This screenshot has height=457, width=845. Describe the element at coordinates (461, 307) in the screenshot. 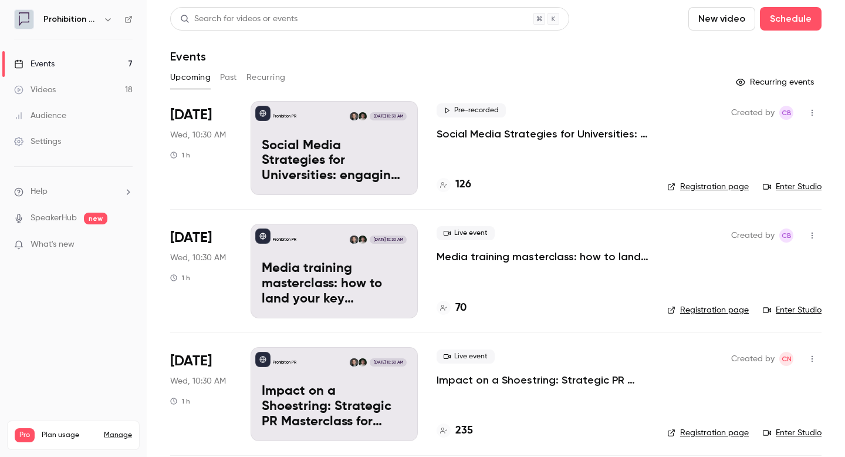

I see `h4: 70` at that location.